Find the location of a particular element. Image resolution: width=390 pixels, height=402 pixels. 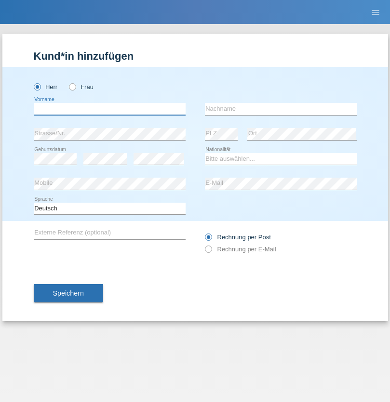

label: Rechnung per E-Mail is located at coordinates (240, 249).